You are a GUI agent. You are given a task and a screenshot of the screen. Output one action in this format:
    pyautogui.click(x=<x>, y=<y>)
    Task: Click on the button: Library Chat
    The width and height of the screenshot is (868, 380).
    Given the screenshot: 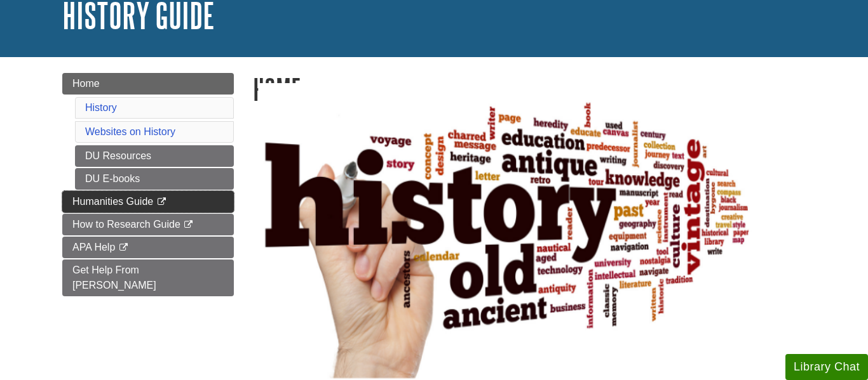 What is the action you would take?
    pyautogui.click(x=827, y=367)
    